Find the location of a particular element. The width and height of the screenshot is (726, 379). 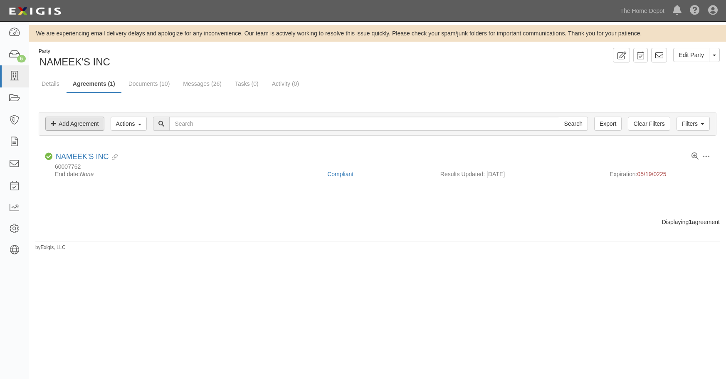

a: NAMEEK'S INC is located at coordinates (82, 156).